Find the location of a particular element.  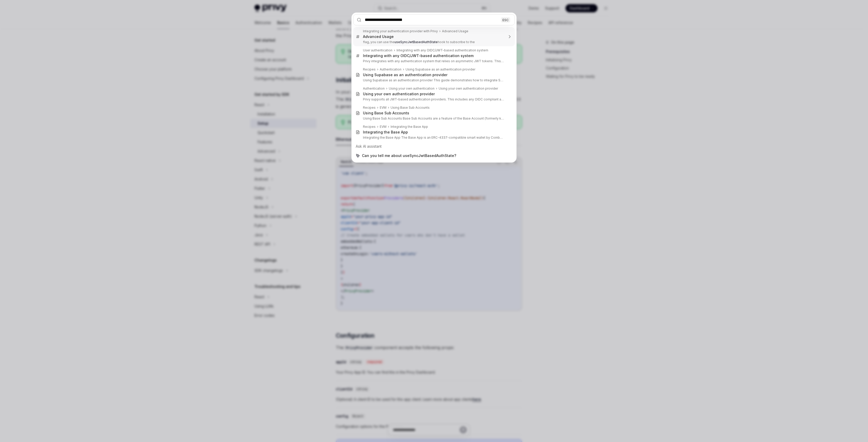

p: flag, you can use the hook to subscribe to the is located at coordinates (434, 42).